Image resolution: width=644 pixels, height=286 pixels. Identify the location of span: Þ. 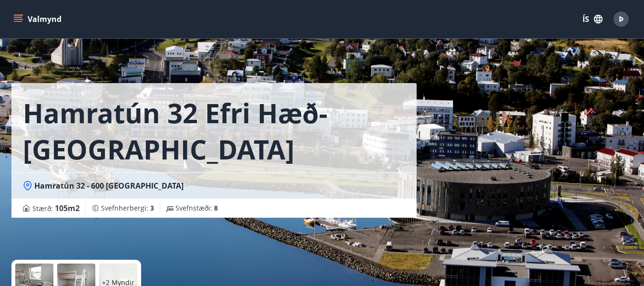
(621, 19).